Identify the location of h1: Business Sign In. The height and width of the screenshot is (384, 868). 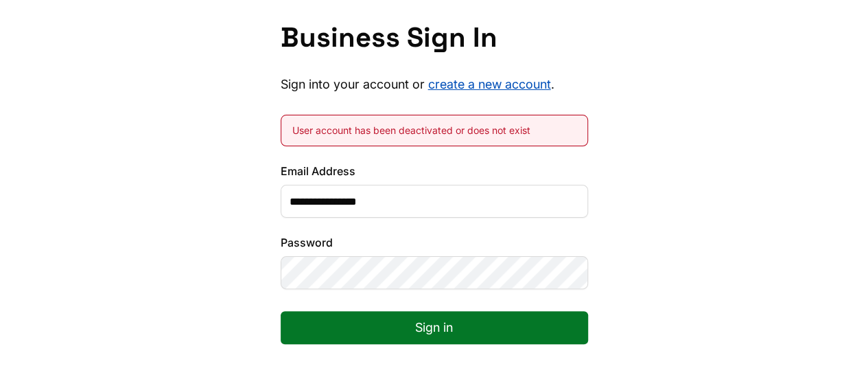
(434, 38).